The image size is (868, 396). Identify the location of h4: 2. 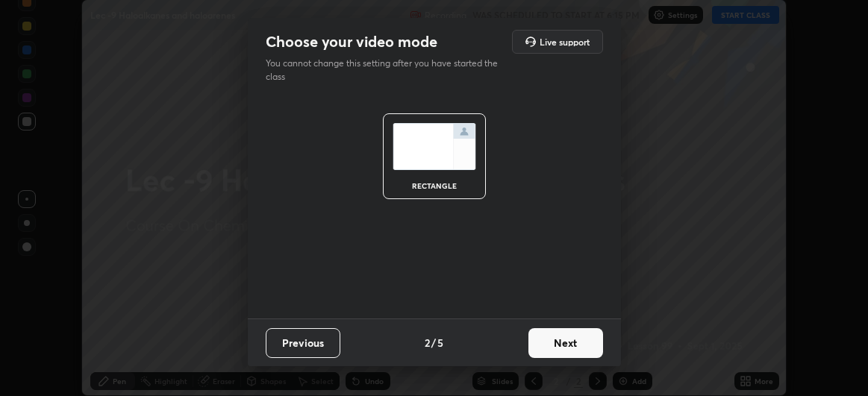
(427, 342).